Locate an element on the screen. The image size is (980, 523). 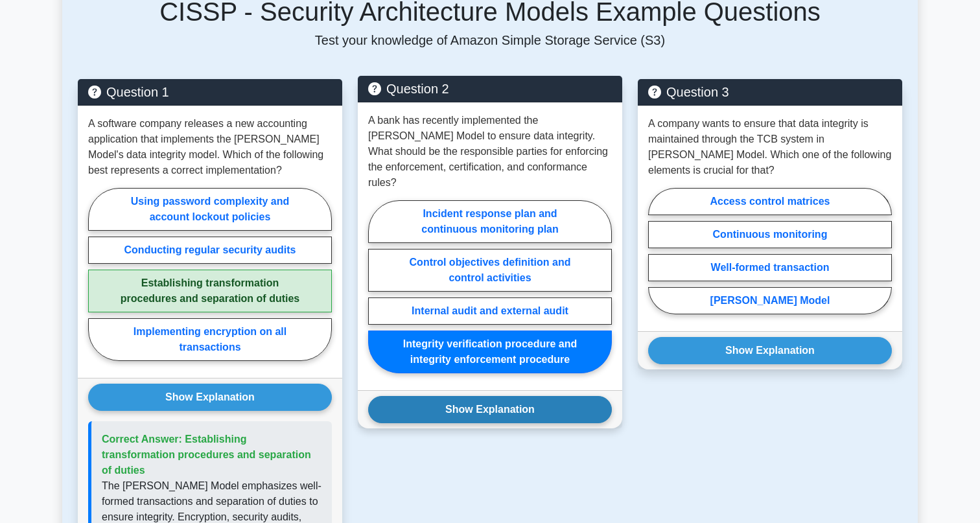
label: Access control matrices is located at coordinates (770, 202).